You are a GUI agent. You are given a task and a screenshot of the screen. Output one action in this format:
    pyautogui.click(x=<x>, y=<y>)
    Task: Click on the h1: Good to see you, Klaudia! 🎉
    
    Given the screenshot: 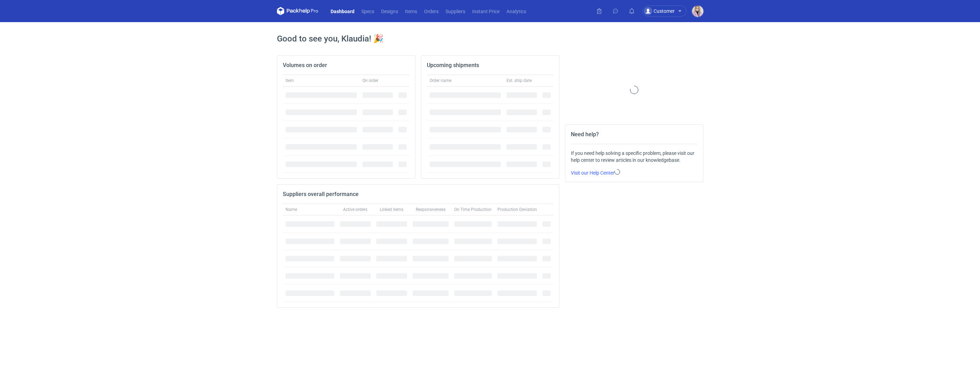 What is the action you would take?
    pyautogui.click(x=490, y=39)
    